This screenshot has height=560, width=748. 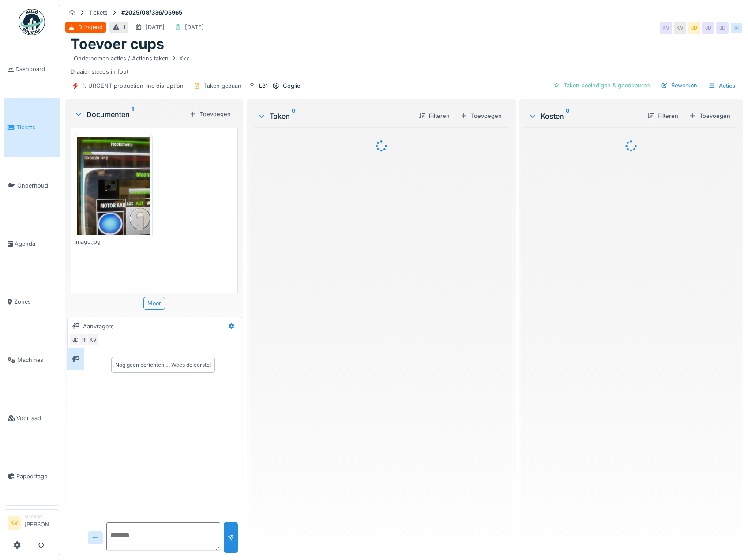 I want to click on div: Acties, so click(x=721, y=85).